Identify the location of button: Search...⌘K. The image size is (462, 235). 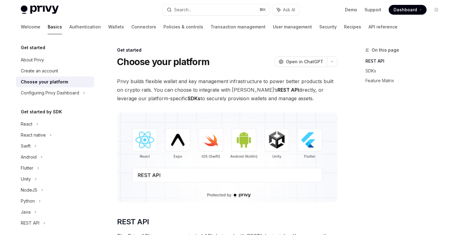
(216, 10).